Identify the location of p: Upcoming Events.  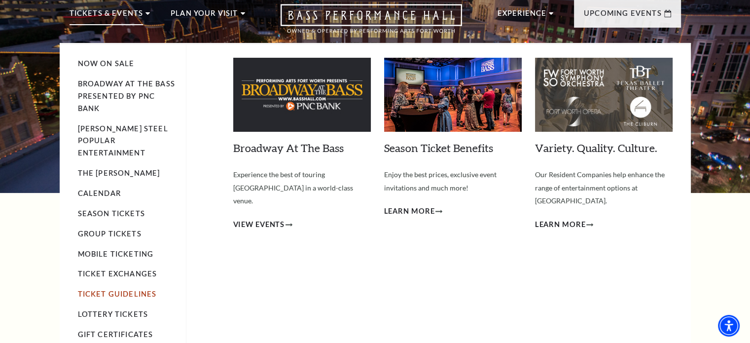
(623, 16).